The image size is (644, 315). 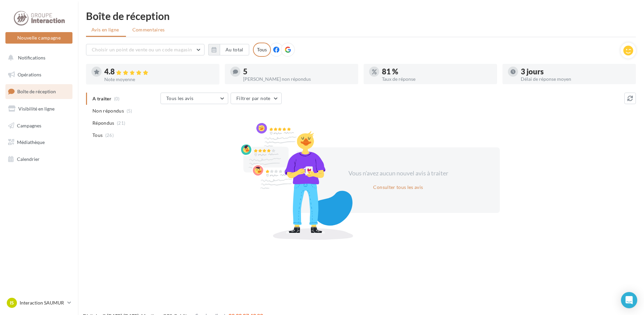 I want to click on div: 4.8, so click(x=159, y=71).